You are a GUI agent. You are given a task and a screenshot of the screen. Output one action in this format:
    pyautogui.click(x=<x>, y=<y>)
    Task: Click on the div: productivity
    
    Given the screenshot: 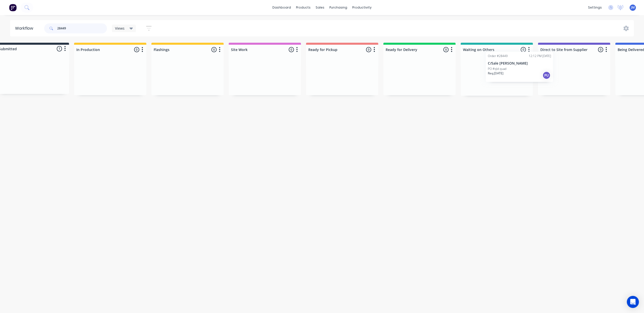 What is the action you would take?
    pyautogui.click(x=362, y=7)
    